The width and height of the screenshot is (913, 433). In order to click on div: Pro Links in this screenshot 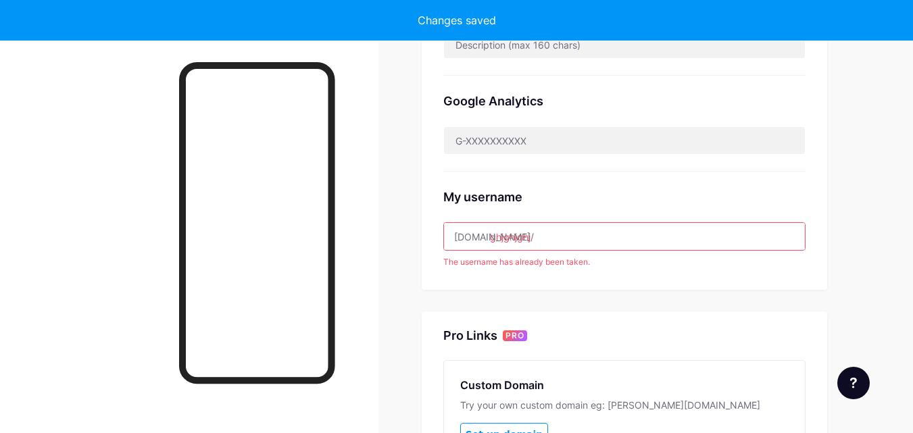, I will do `click(470, 336)`.